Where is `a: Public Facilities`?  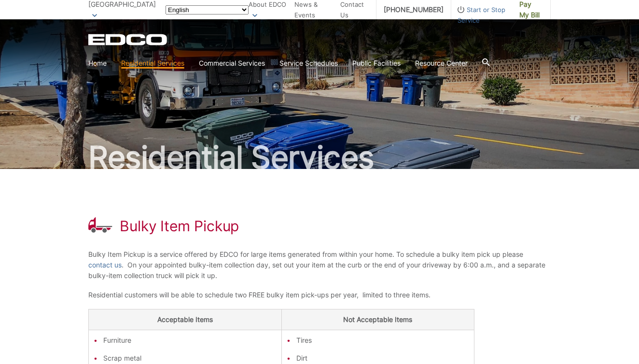 a: Public Facilities is located at coordinates (377, 63).